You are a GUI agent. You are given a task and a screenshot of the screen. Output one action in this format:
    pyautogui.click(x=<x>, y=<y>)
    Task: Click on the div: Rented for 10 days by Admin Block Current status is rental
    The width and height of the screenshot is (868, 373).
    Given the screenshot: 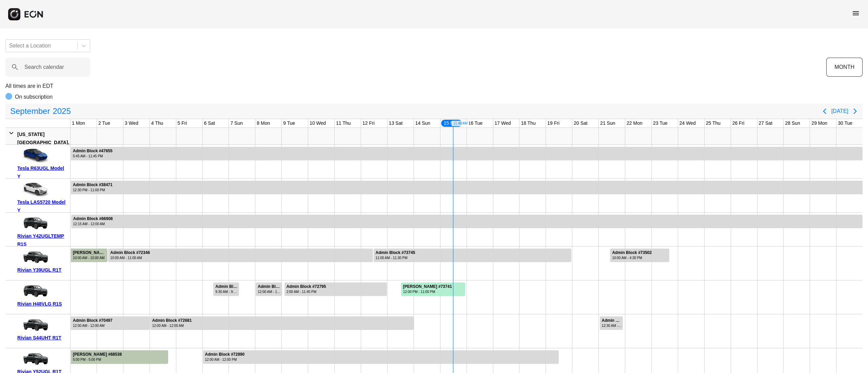 What is the action you would take?
    pyautogui.click(x=282, y=322)
    